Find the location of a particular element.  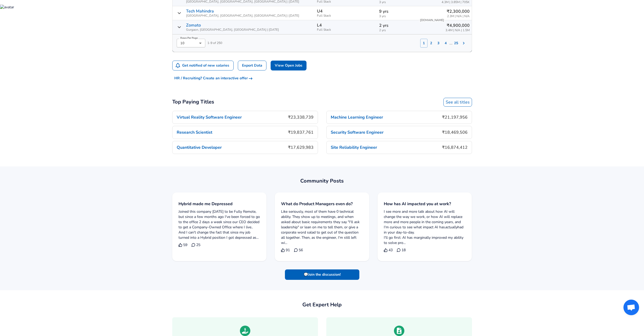

p: ₹21,197,956 is located at coordinates (455, 117).